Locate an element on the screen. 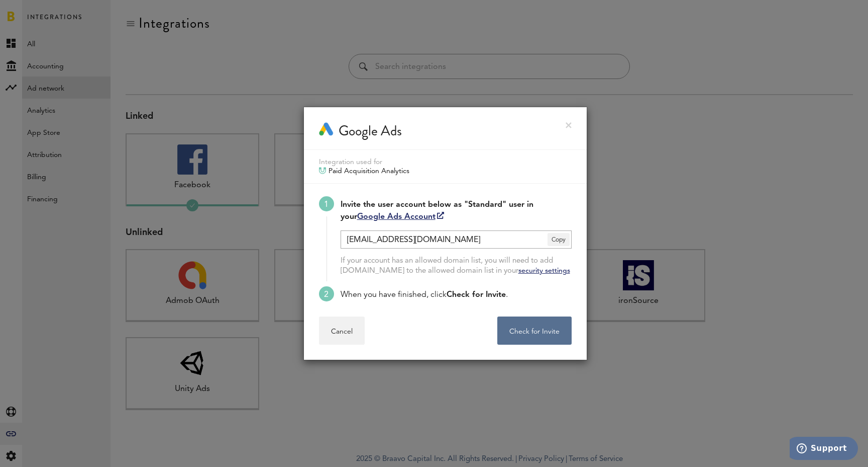  span: Paid Acquisition Analytics is located at coordinates (369, 171).